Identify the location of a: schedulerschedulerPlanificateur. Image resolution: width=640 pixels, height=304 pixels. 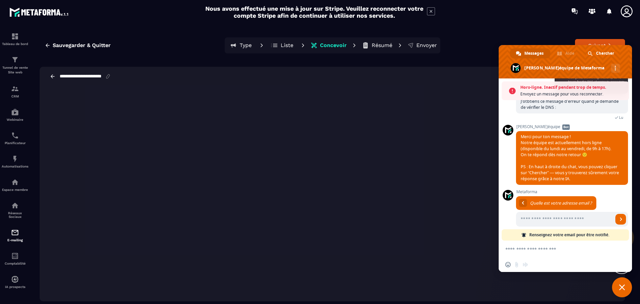
(15, 138).